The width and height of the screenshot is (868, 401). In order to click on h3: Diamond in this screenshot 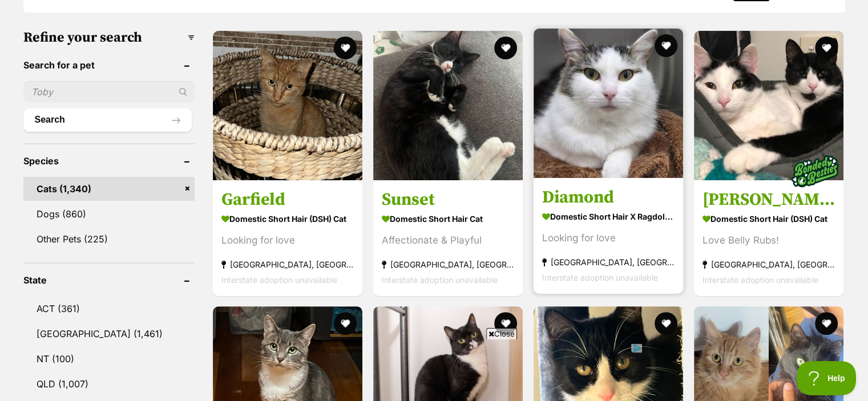, I will do `click(608, 197)`.